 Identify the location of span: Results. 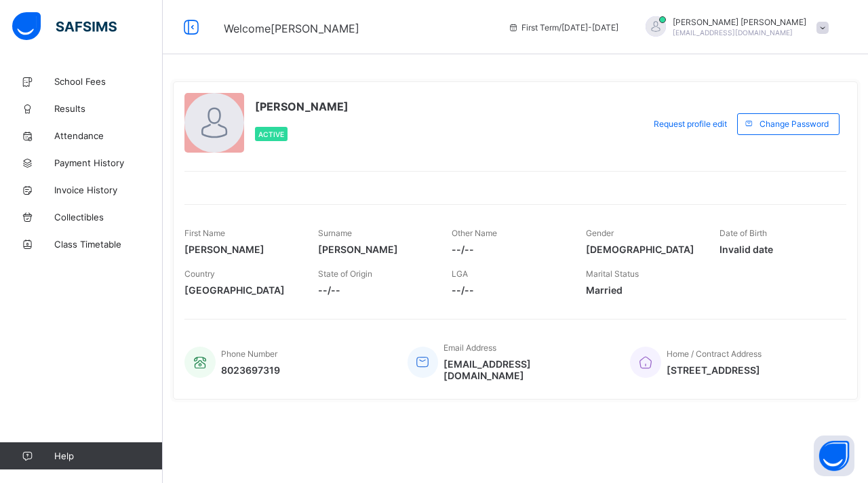
(108, 108).